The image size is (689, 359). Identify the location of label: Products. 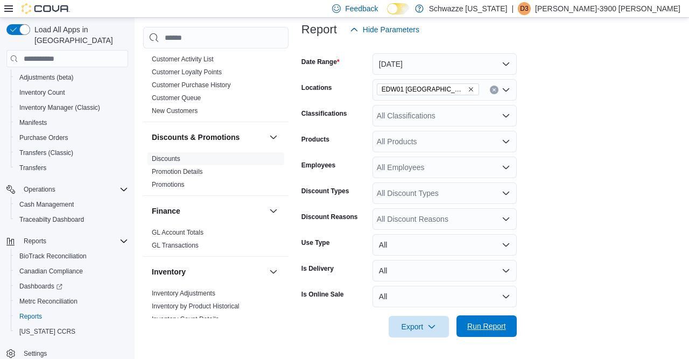
(316, 139).